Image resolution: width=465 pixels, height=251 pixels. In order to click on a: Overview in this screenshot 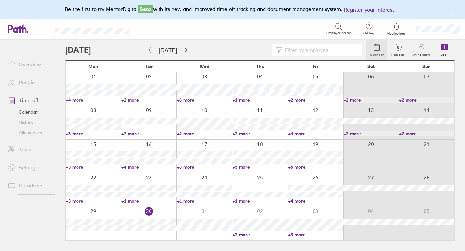, I will do `click(28, 64)`.